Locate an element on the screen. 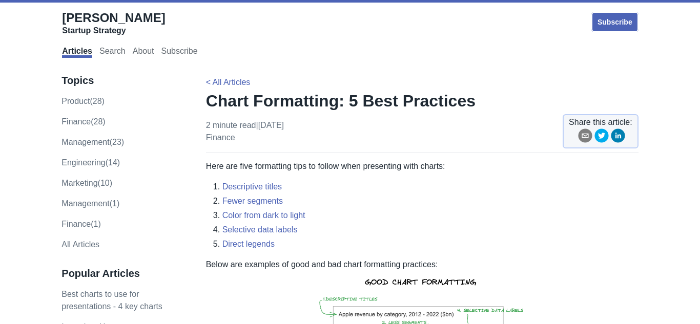  a: Search is located at coordinates (112, 52).